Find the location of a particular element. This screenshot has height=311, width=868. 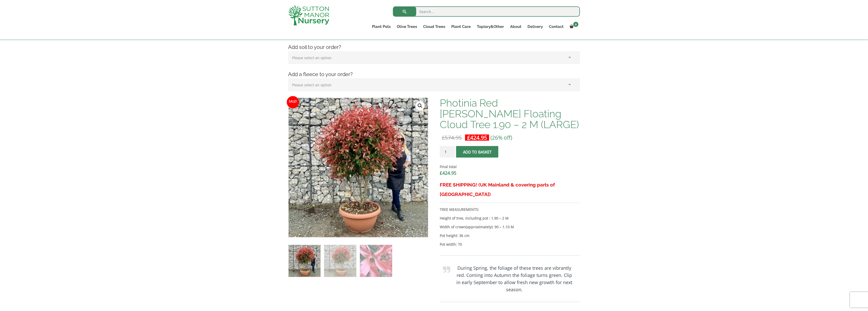

img: logo is located at coordinates (309, 15).